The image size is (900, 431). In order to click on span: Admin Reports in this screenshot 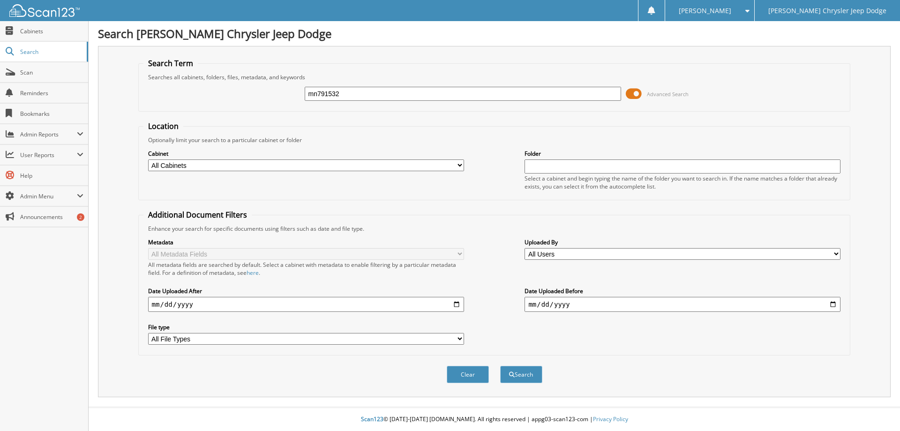, I will do `click(48, 134)`.